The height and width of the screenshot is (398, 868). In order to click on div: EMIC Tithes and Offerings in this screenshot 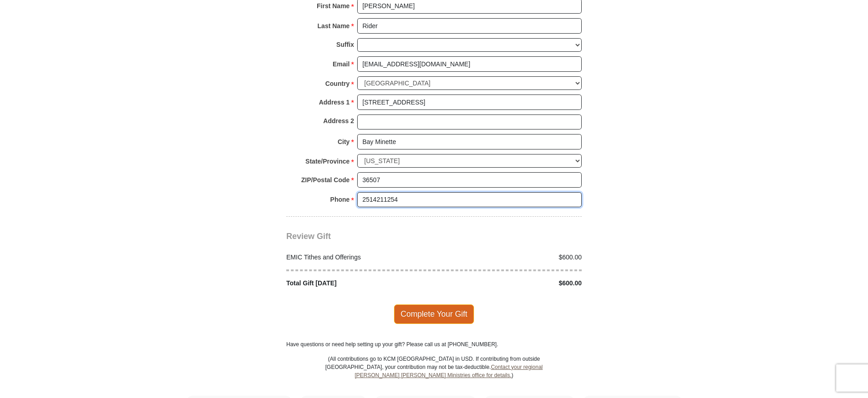, I will do `click(358, 257)`.